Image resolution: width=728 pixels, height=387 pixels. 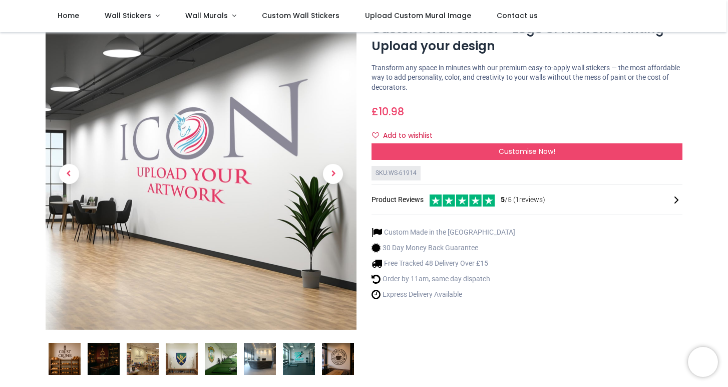 I want to click on p: Transform any space in minutes with our premium easy-to-apply wall stickers — the most affordable..., so click(x=527, y=78).